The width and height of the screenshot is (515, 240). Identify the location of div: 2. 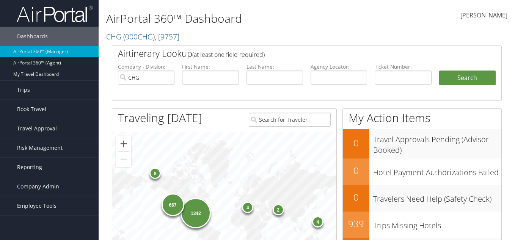
(278, 209).